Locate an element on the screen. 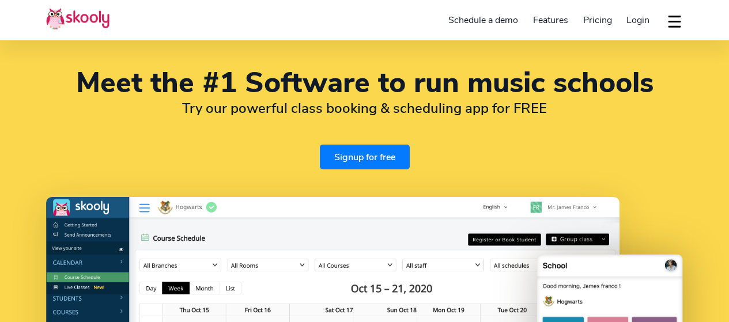  a: Pricing is located at coordinates (598, 20).